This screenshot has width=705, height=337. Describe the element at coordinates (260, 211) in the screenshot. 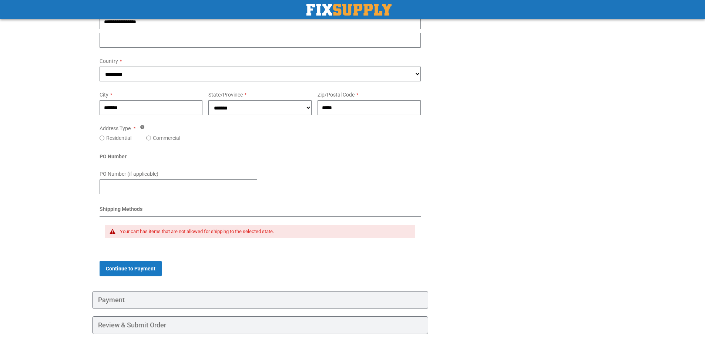

I see `div: Shipping Methods` at that location.